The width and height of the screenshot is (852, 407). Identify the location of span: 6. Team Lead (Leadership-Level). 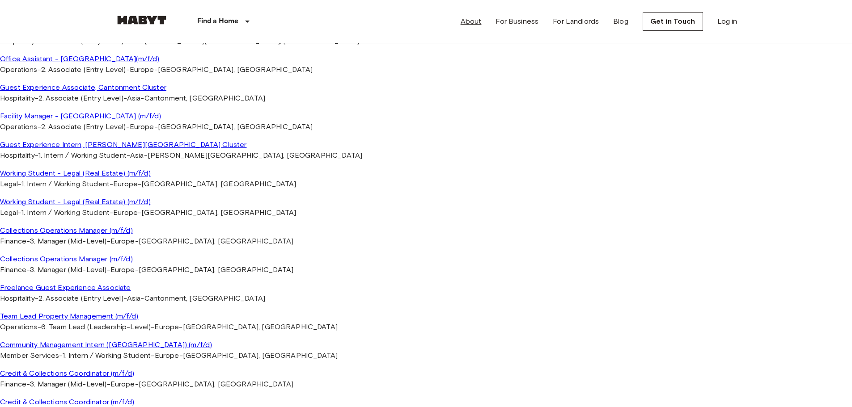
(96, 327).